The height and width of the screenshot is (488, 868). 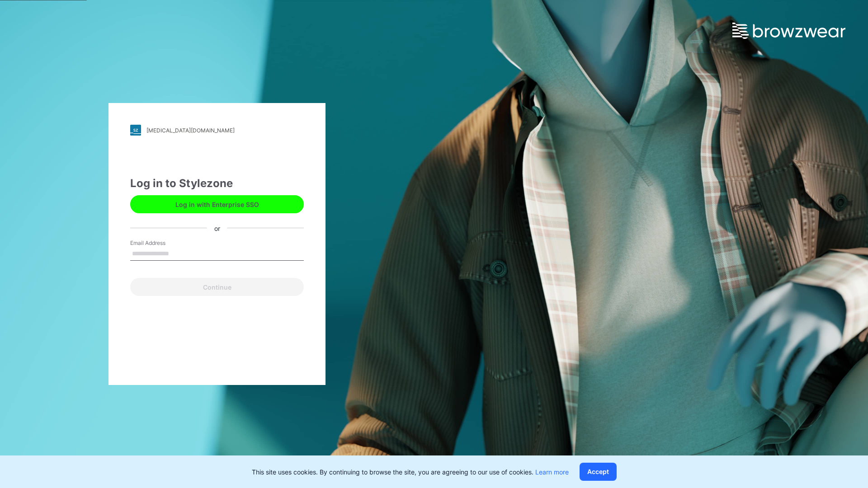 What do you see at coordinates (217, 183) in the screenshot?
I see `div: Log in to Stylezone` at bounding box center [217, 183].